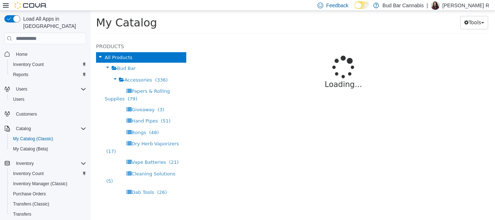  Describe the element at coordinates (19, 170) in the screenshot. I see `span: (5)` at that location.